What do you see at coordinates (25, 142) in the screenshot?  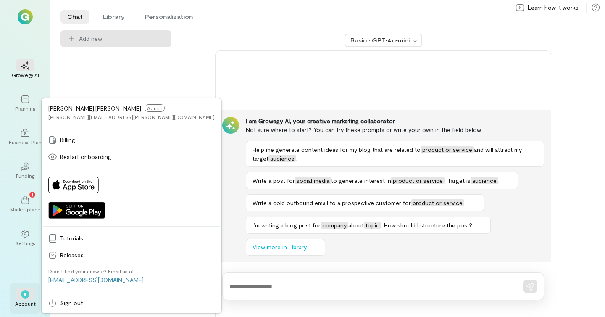 I see `div: Business Plan` at bounding box center [25, 142].